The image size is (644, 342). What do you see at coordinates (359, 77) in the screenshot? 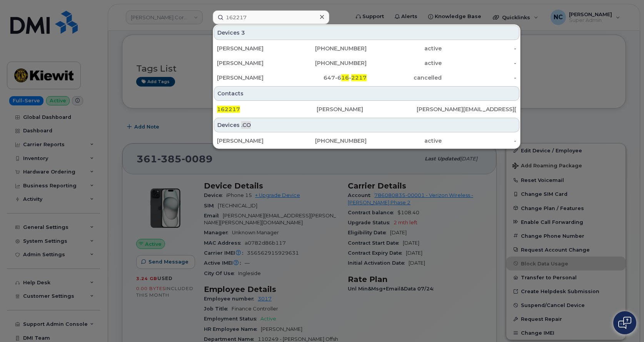
I see `span: 2217` at bounding box center [359, 77].